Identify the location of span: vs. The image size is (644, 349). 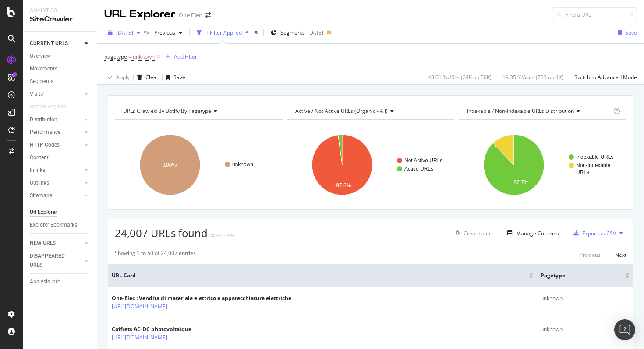
(147, 32).